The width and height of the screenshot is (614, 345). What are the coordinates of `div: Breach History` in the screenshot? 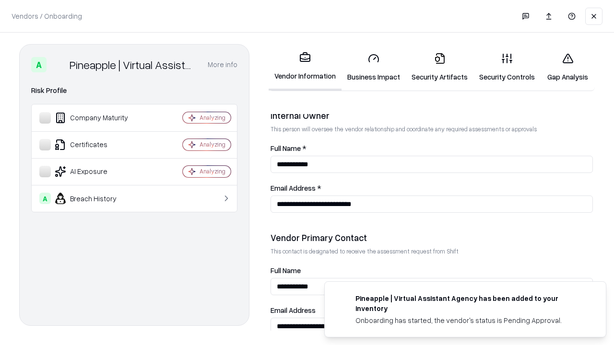 It's located at (96, 199).